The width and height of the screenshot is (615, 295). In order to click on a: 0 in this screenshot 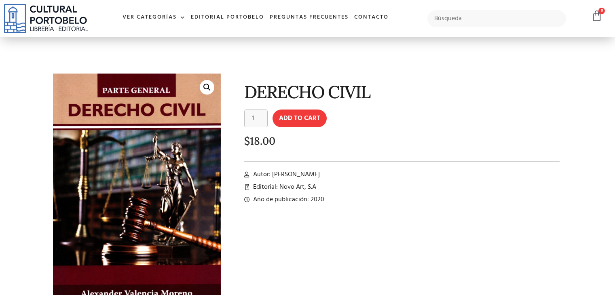, I will do `click(597, 16)`.